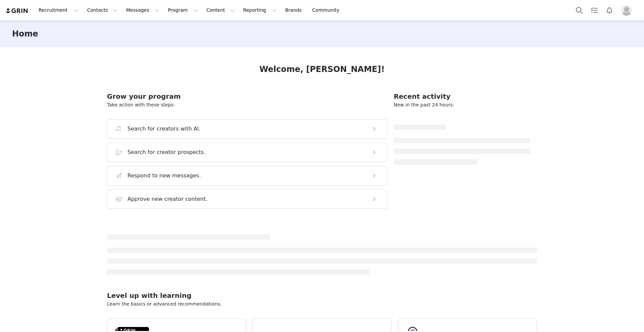 This screenshot has height=332, width=644. I want to click on button: Search for creators with AI., so click(247, 129).